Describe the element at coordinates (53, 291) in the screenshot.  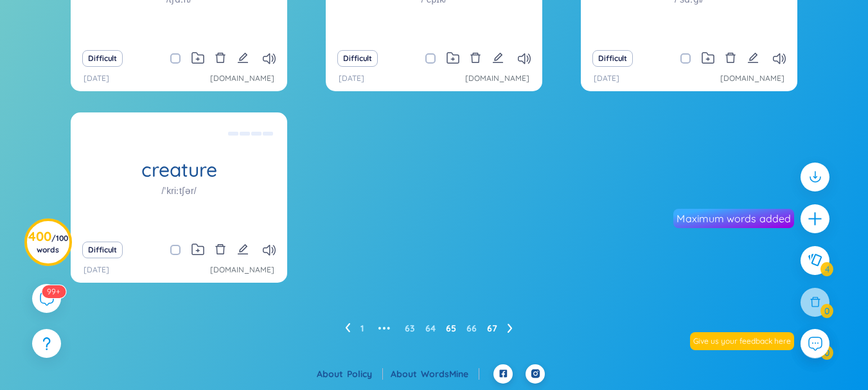
I see `sup: 597` at that location.